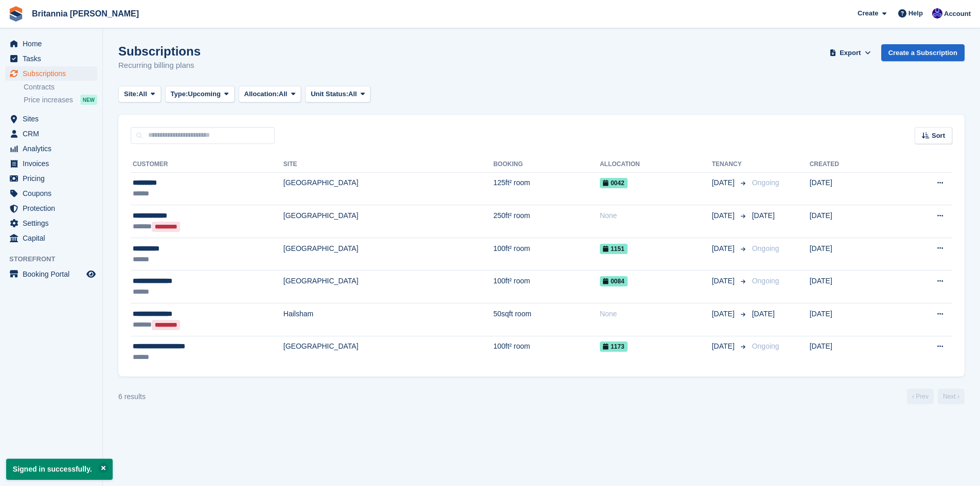 Image resolution: width=980 pixels, height=486 pixels. What do you see at coordinates (132, 397) in the screenshot?
I see `div: 6 results` at bounding box center [132, 397].